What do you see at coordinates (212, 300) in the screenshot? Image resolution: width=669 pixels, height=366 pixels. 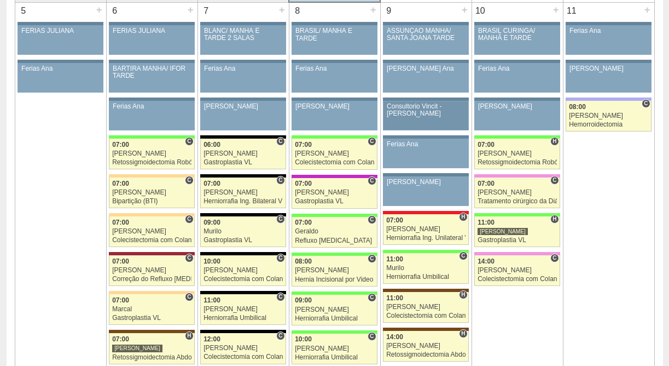 I see `span: 11:00` at bounding box center [212, 300].